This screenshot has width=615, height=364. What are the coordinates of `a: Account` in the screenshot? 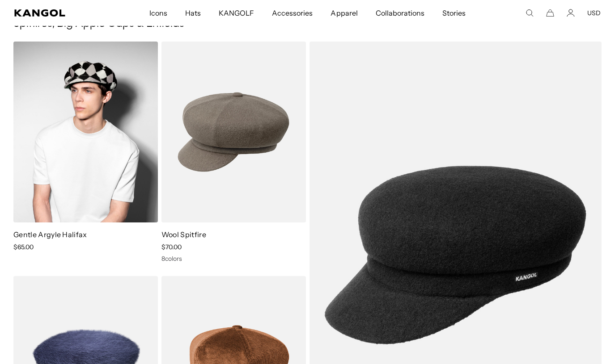 It's located at (571, 13).